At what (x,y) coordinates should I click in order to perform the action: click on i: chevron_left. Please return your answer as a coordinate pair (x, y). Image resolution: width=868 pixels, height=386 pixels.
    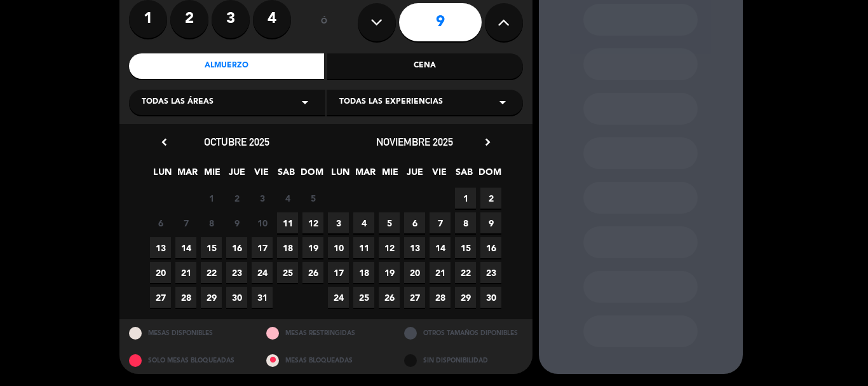
    Looking at the image, I should click on (164, 142).